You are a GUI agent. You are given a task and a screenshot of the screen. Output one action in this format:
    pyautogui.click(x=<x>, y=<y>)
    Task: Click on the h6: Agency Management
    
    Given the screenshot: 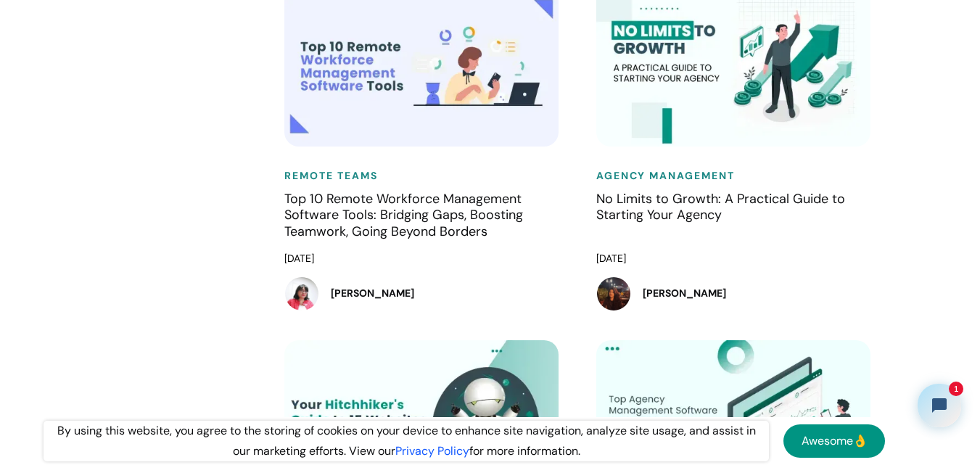 What is the action you would take?
    pyautogui.click(x=738, y=176)
    